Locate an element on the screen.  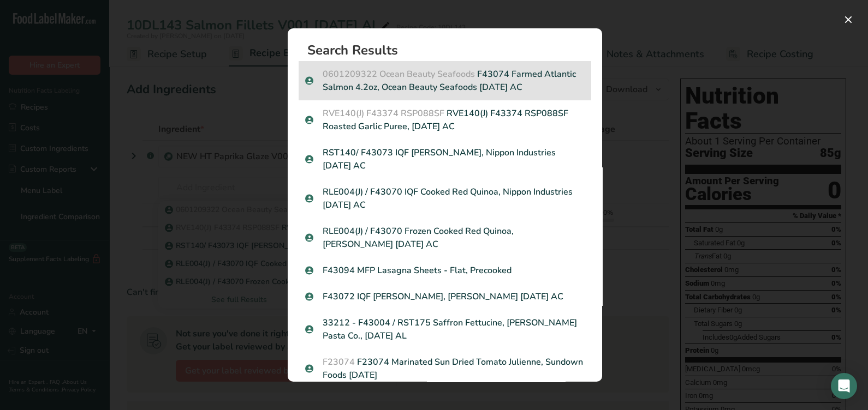
div: Open Intercom Messenger is located at coordinates (844, 387).